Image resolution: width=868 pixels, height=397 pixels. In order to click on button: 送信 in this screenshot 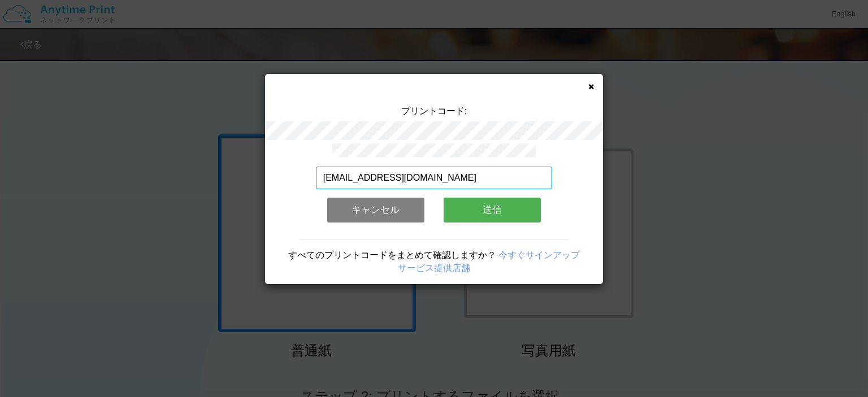, I will do `click(492, 210)`.